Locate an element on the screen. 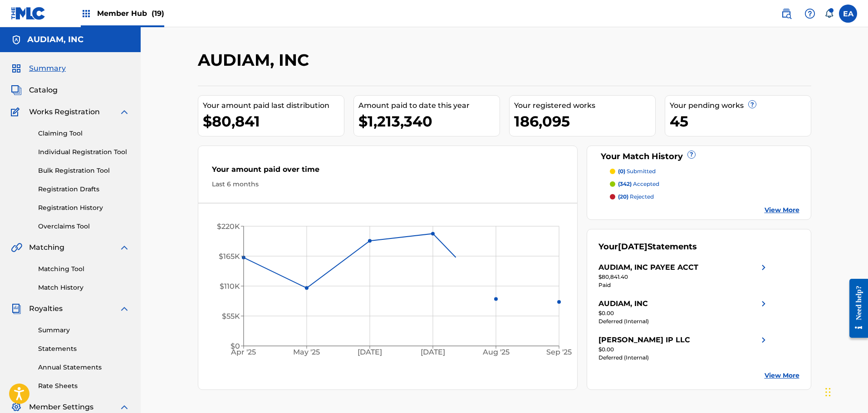 Image resolution: width=868 pixels, height=413 pixels. span: Catalog is located at coordinates (43, 90).